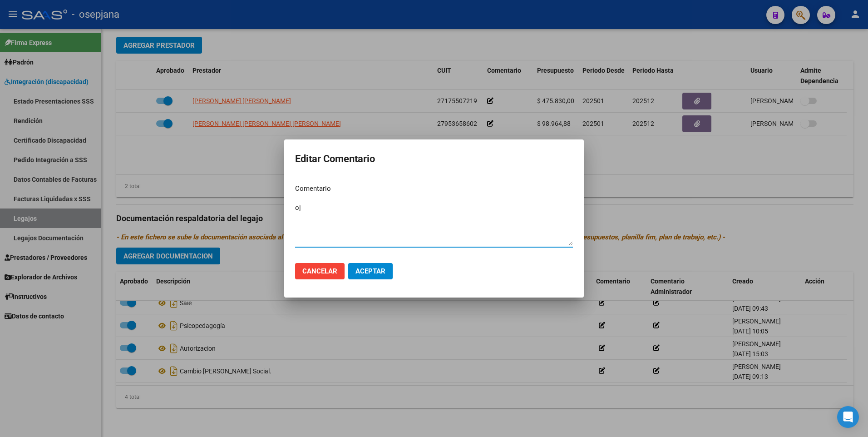  I want to click on button: Cancelar, so click(320, 271).